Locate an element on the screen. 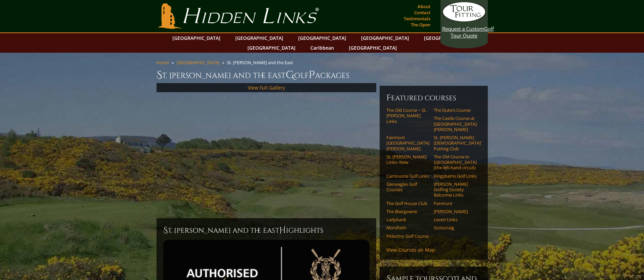  span: P is located at coordinates (311, 75).